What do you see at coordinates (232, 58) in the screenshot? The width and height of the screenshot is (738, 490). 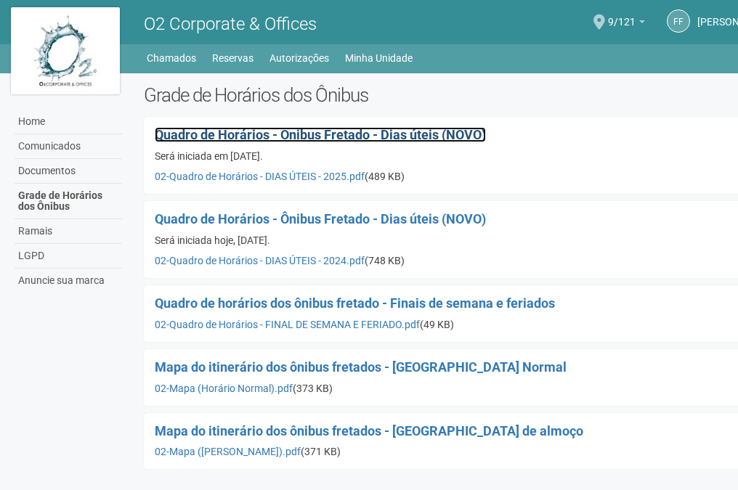 I see `a: Reservas` at bounding box center [232, 58].